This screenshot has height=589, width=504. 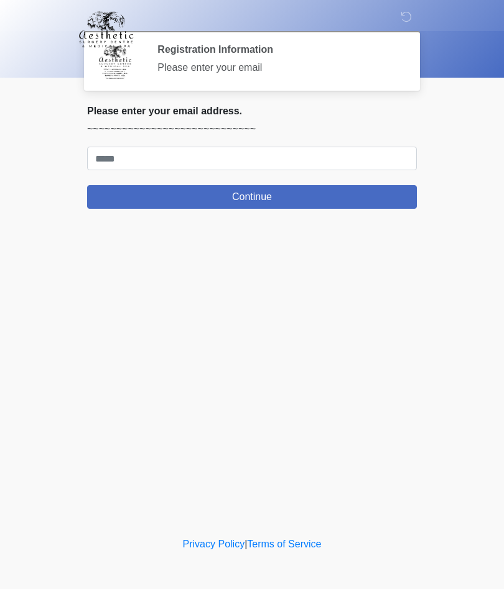 What do you see at coordinates (284, 544) in the screenshot?
I see `a: Terms of Service` at bounding box center [284, 544].